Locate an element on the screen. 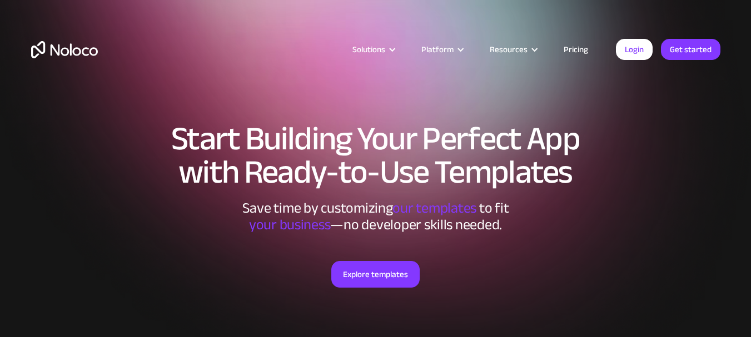 The height and width of the screenshot is (337, 751). a: Get started is located at coordinates (690, 49).